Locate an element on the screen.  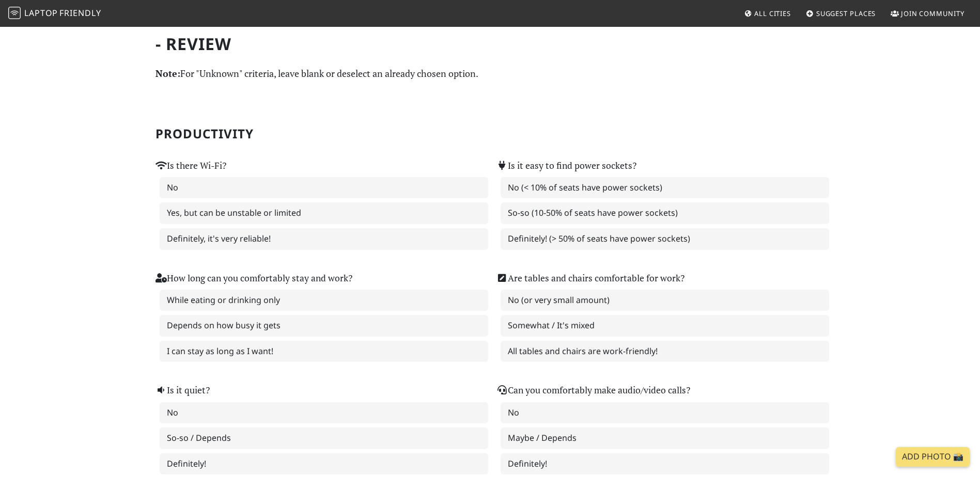
a: Suggest Places is located at coordinates (841, 14).